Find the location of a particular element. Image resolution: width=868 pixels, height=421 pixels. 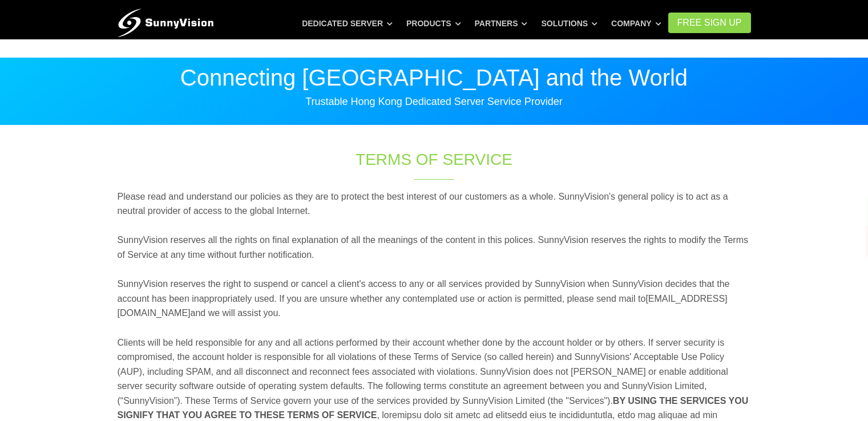

a: Products is located at coordinates (434, 23).